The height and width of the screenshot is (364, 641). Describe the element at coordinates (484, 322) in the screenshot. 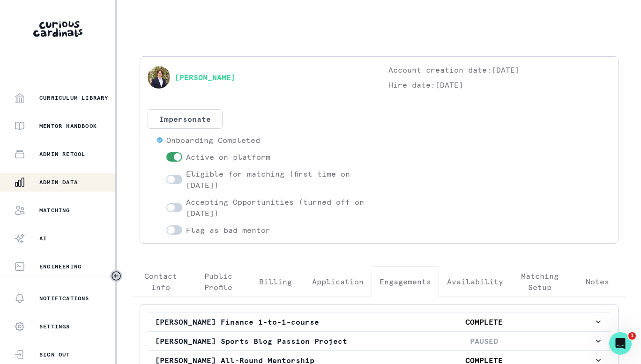

I see `p: COMPLETE` at that location.